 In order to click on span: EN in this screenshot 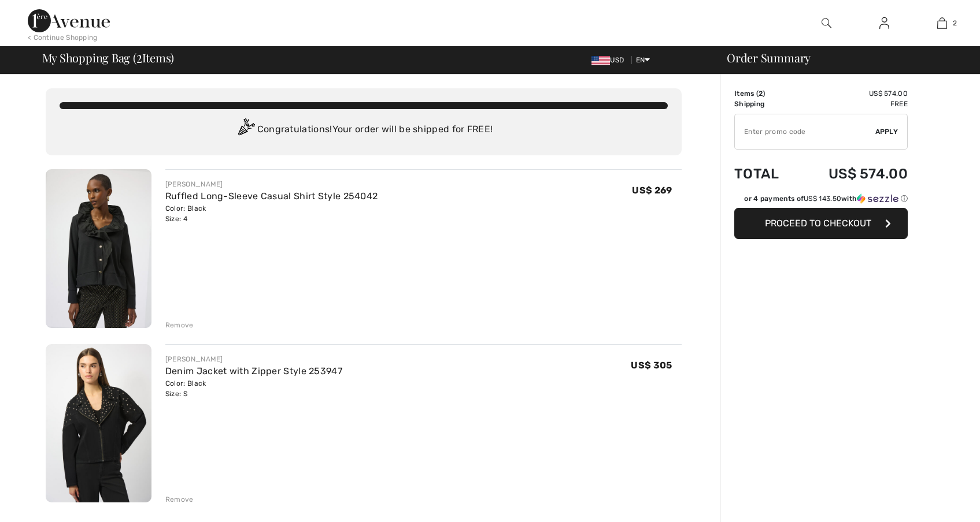, I will do `click(643, 60)`.